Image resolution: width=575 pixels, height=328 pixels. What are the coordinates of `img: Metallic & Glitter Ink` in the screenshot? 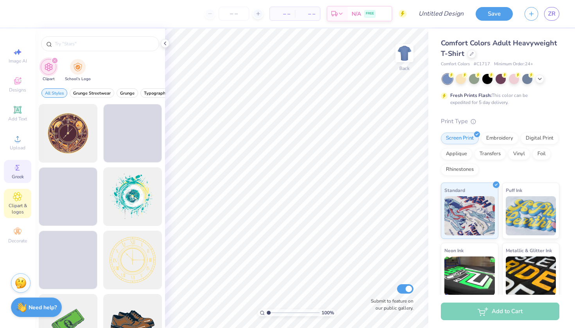 It's located at (531, 276).